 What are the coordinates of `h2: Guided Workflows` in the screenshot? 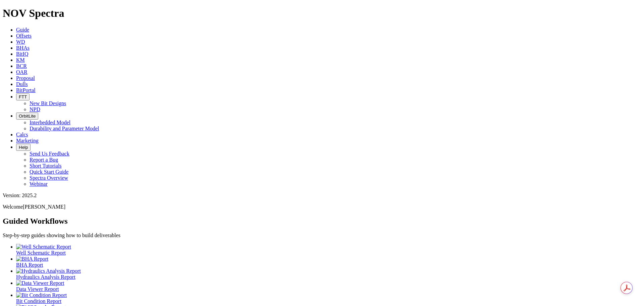 It's located at (322, 221).